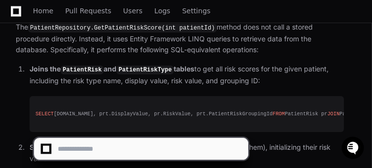 This screenshot has width=372, height=168. I want to click on span: JOIN, so click(333, 114).